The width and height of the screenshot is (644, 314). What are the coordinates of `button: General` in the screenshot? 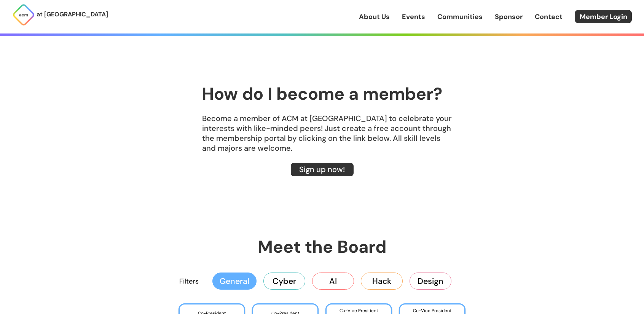 It's located at (235, 281).